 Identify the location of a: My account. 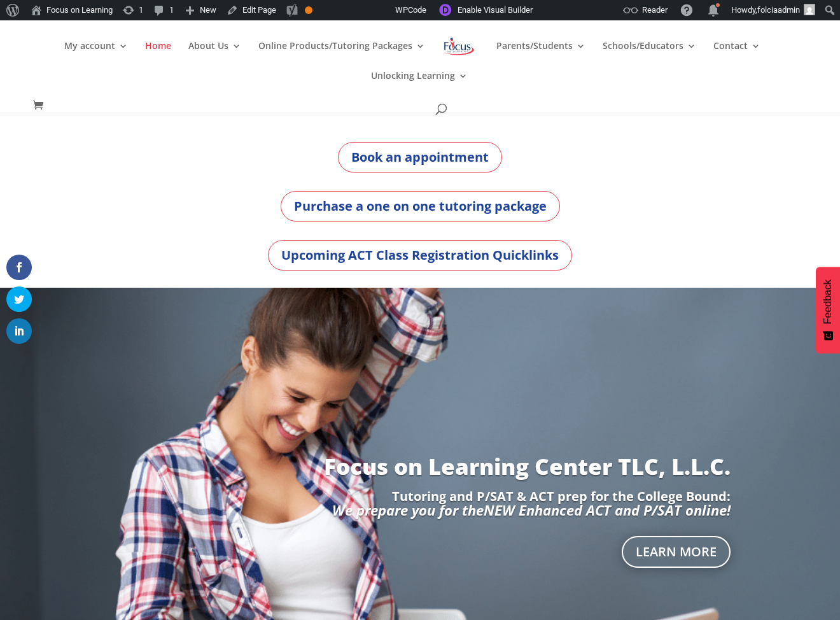
(96, 56).